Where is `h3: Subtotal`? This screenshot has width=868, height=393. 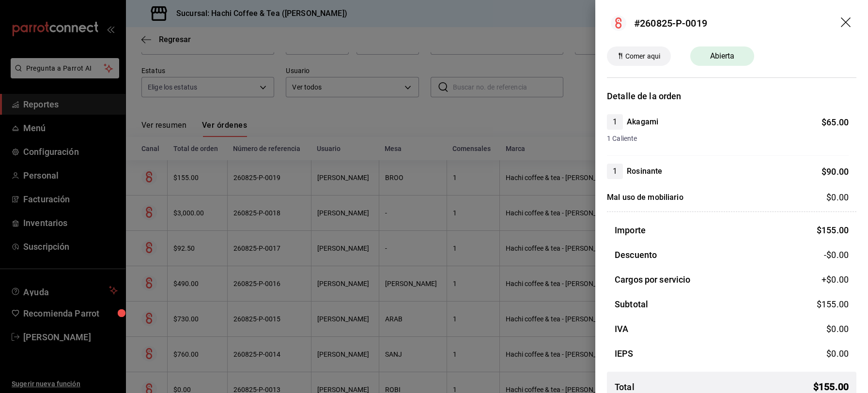 h3: Subtotal is located at coordinates (631, 304).